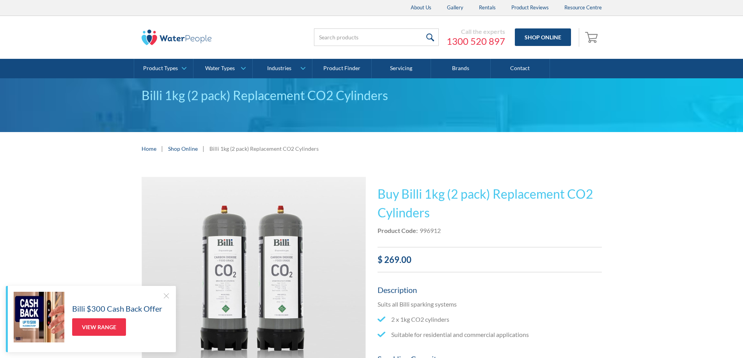 This screenshot has height=358, width=743. What do you see at coordinates (592, 37) in the screenshot?
I see `img: shopping cart` at bounding box center [592, 37].